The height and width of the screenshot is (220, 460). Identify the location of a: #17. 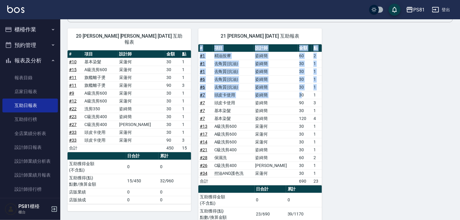
(203, 134).